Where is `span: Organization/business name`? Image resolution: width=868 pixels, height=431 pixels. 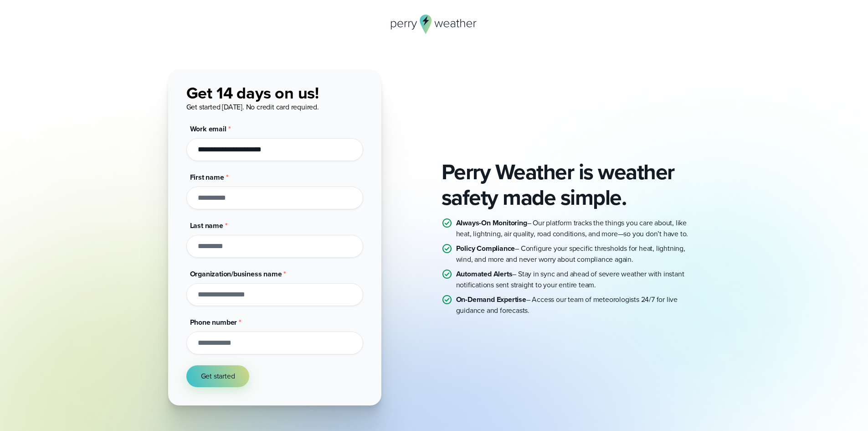
span: Organization/business name is located at coordinates (236, 274).